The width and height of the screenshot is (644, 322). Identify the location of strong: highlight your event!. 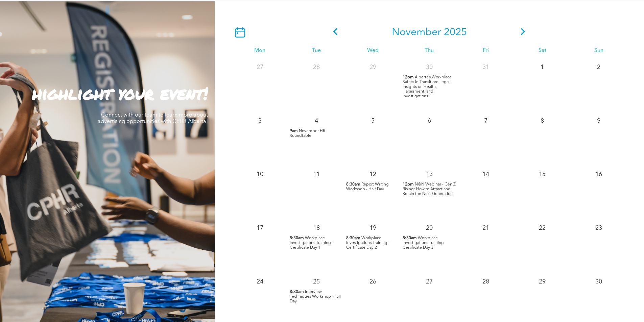
(120, 93).